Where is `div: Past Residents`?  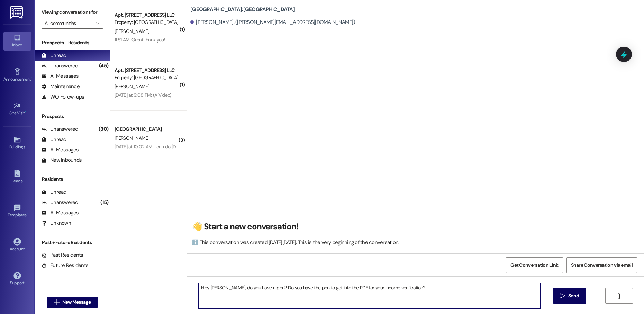
div: Past Residents is located at coordinates (62, 255).